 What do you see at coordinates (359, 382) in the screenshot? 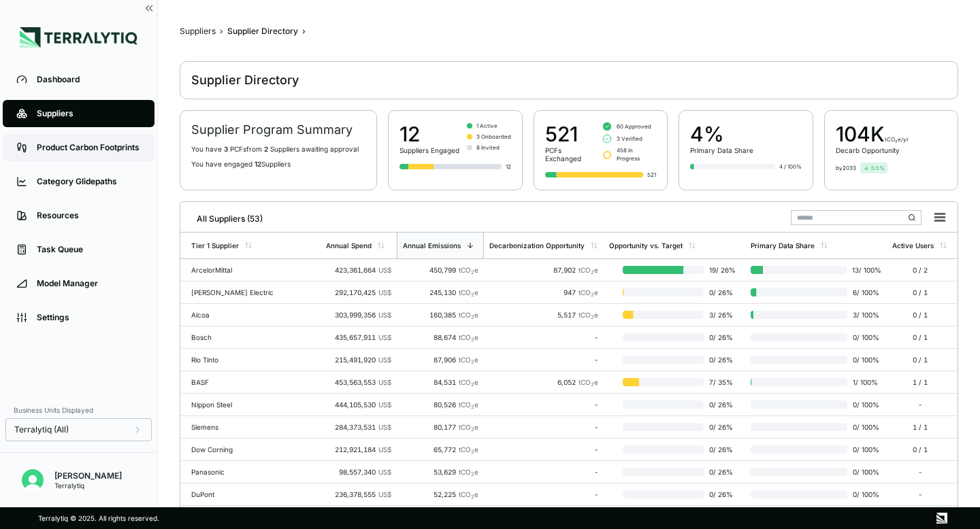
I see `div: 453,563,553` at bounding box center [359, 382].